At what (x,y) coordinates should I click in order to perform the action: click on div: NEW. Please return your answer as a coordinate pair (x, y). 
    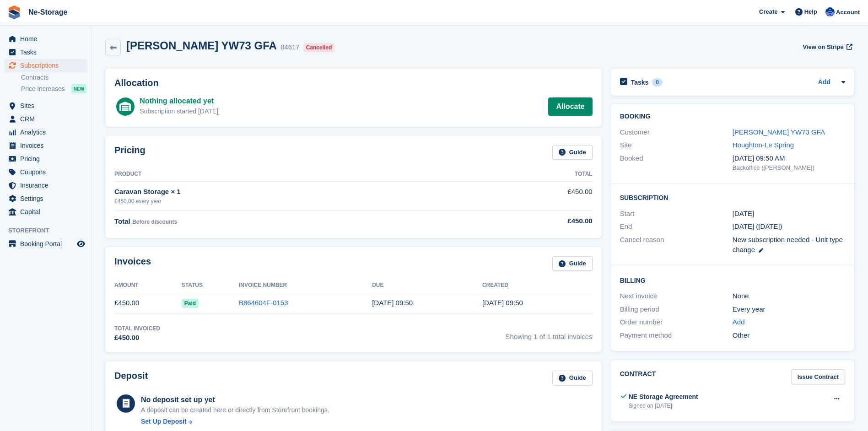
    Looking at the image, I should click on (79, 89).